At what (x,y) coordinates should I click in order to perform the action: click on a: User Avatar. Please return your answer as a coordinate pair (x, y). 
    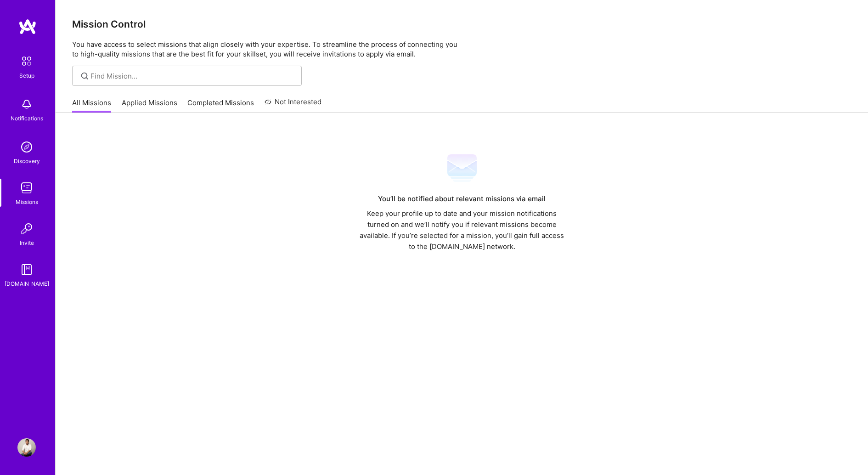
    Looking at the image, I should click on (26, 447).